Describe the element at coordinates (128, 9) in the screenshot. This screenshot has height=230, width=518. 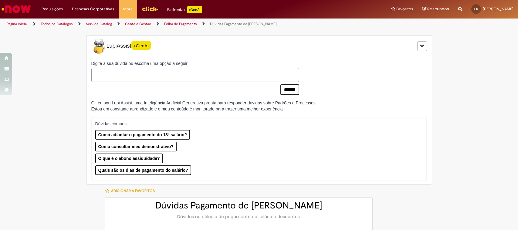
I see `span: More` at that location.